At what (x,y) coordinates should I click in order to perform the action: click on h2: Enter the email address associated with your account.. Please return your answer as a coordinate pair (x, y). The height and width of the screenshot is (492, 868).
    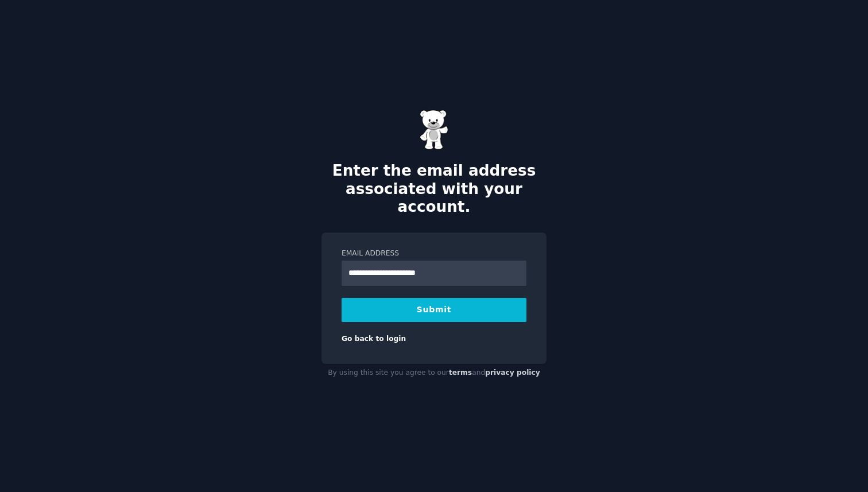
    Looking at the image, I should click on (434, 189).